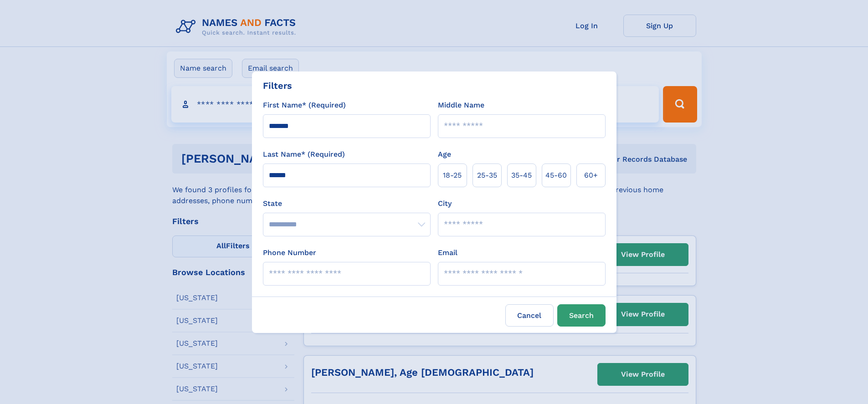 This screenshot has height=404, width=868. What do you see at coordinates (304, 154) in the screenshot?
I see `label: Last Name* (Required)` at bounding box center [304, 154].